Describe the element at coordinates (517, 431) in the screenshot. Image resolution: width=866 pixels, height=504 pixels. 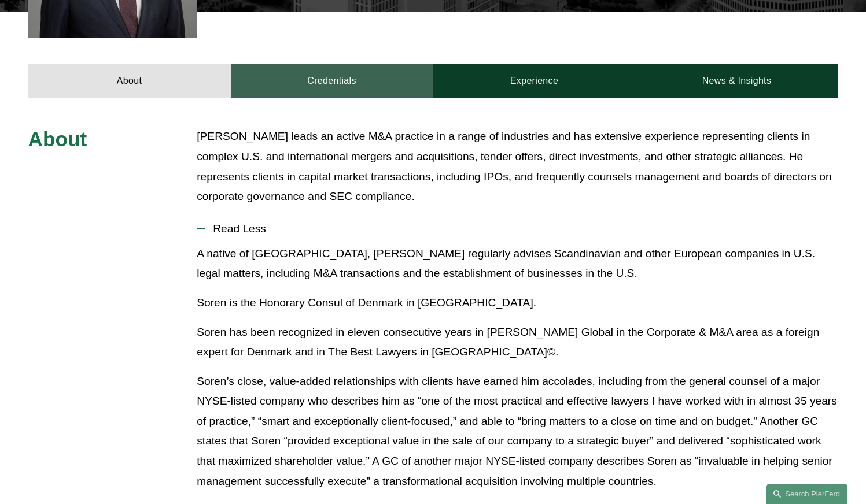
I see `p: Soren’s close, value-added relationships with clients have earned him accolades, including from t...` at that location.